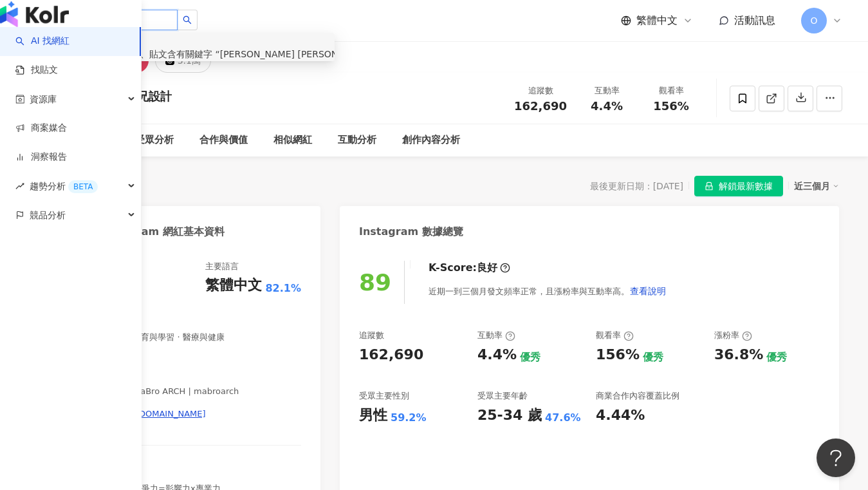 Image resolution: width=868 pixels, height=490 pixels. What do you see at coordinates (155, 140) in the screenshot?
I see `div: 受眾分析` at bounding box center [155, 140].